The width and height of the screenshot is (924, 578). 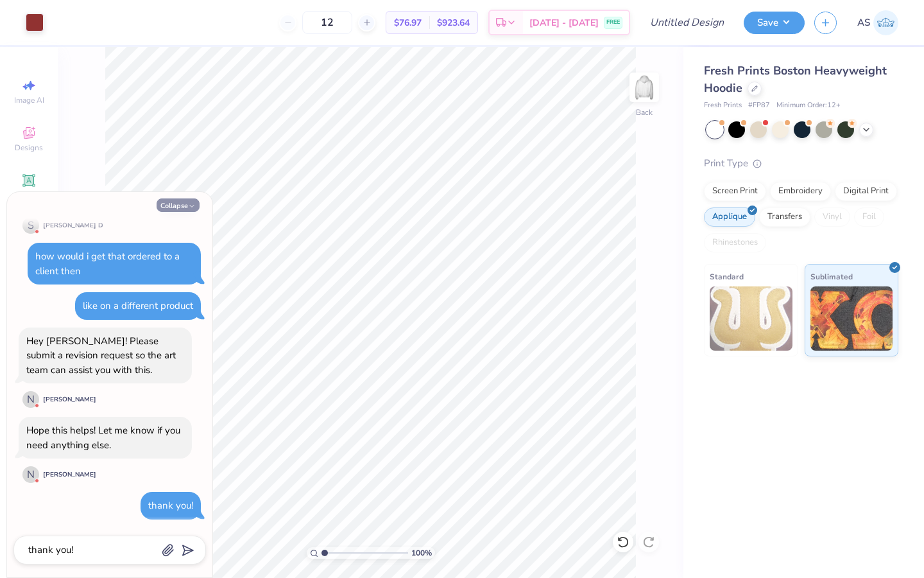 I want to click on span: Fresh Prints Boston Heavyweight Hoodie, so click(x=795, y=79).